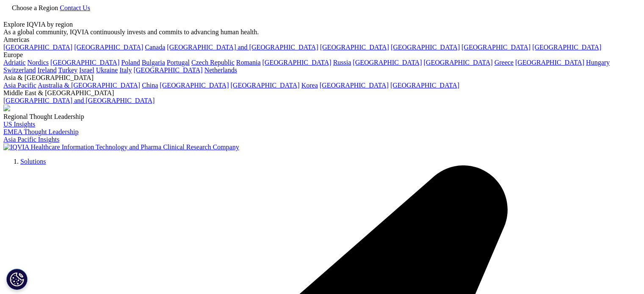  Describe the element at coordinates (47, 70) in the screenshot. I see `a: Ireland` at that location.